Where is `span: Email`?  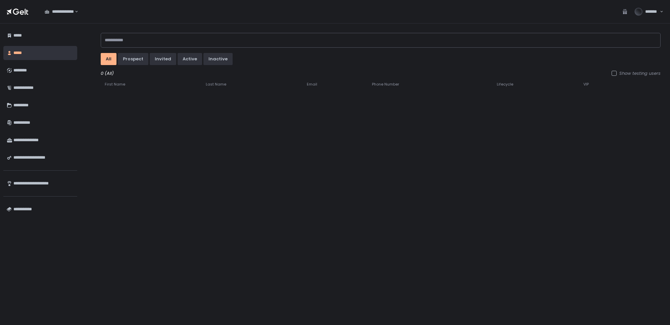
span: Email is located at coordinates (312, 84).